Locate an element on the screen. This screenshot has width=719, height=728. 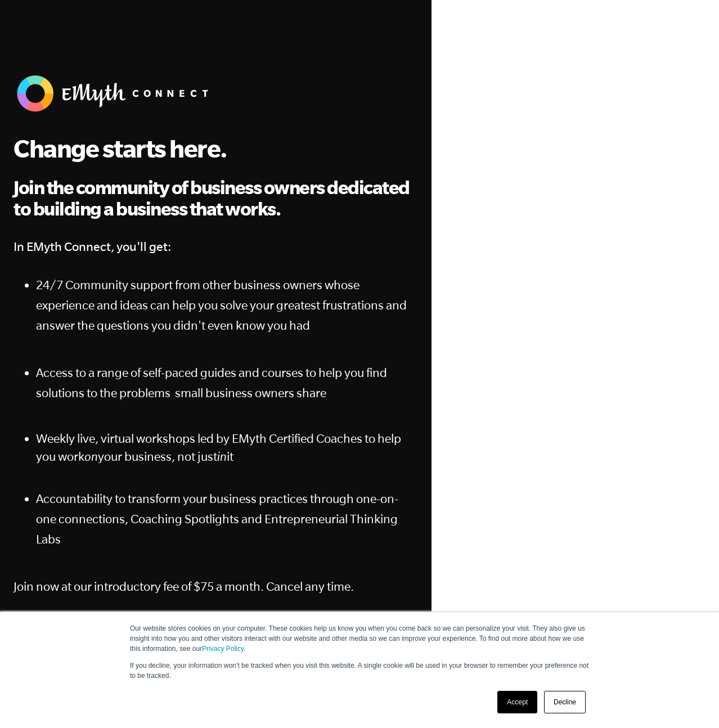
p: If you decline, your information won’t be tracked when you visit this website. A single cookie wi... is located at coordinates (360, 670).